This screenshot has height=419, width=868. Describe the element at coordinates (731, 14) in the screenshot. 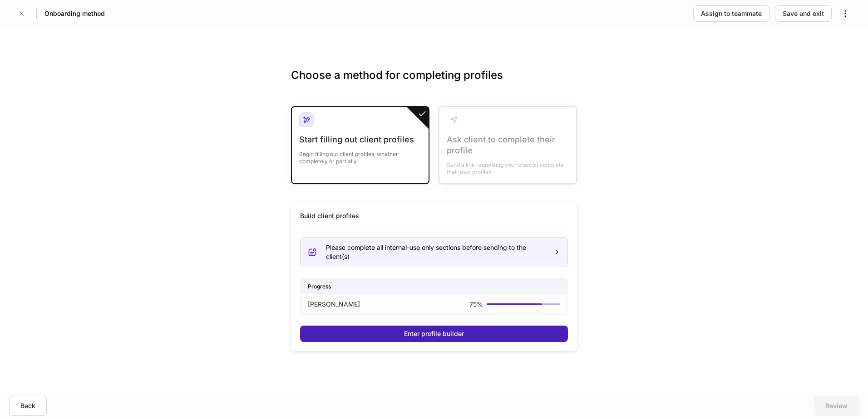

I see `div: Assign to teammate` at that location.